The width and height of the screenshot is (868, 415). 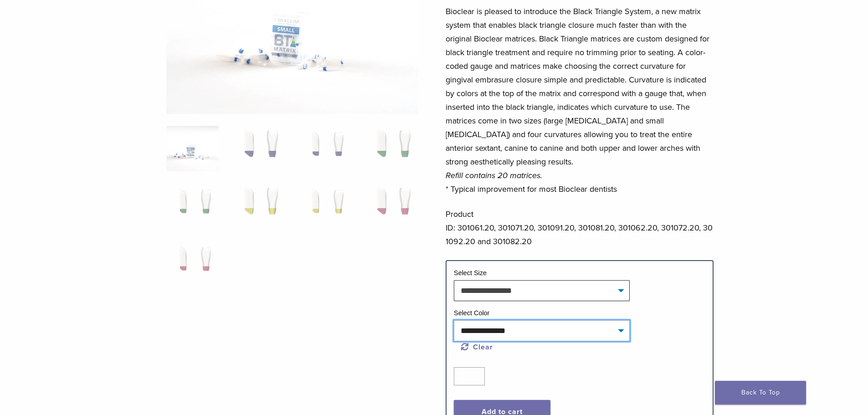 I want to click on img: BT Matrix Series - Image 6, so click(x=259, y=206).